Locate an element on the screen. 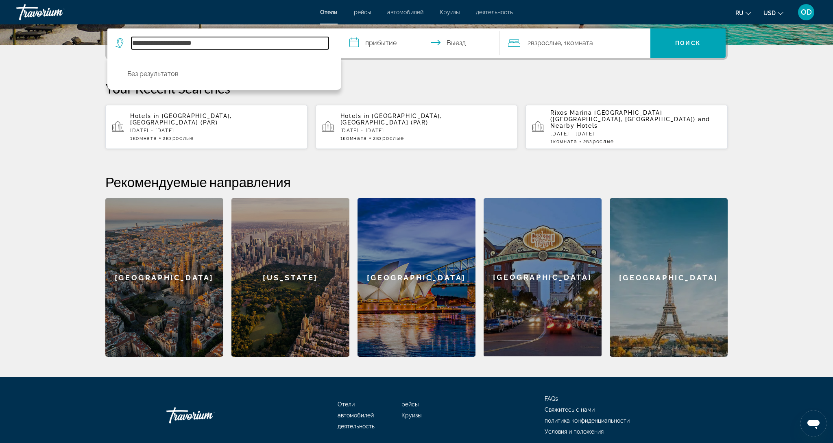 Image resolution: width=833 pixels, height=443 pixels. p: Your Recent Searches is located at coordinates (416, 88).